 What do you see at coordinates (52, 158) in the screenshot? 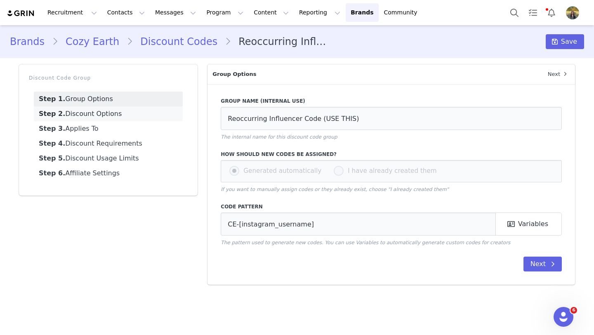
I see `strong: Step 5.` at bounding box center [52, 158].